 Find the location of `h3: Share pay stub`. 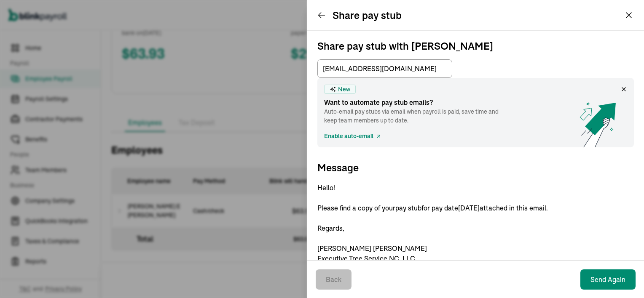

h3: Share pay stub is located at coordinates (367, 15).